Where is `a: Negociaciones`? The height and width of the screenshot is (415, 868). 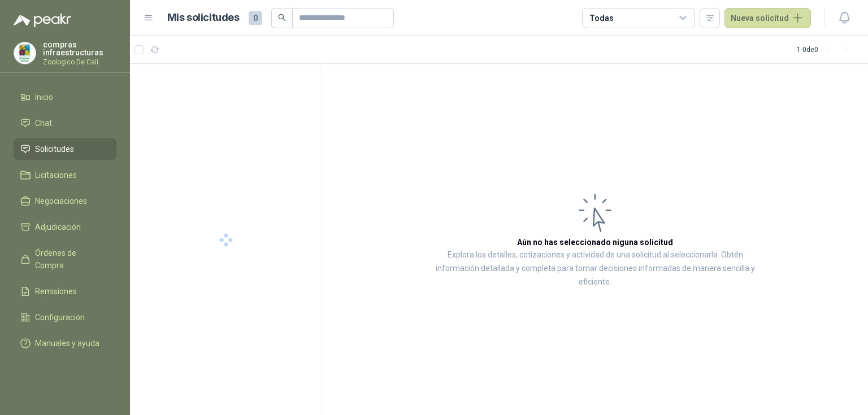
a: Negociaciones is located at coordinates (65, 201).